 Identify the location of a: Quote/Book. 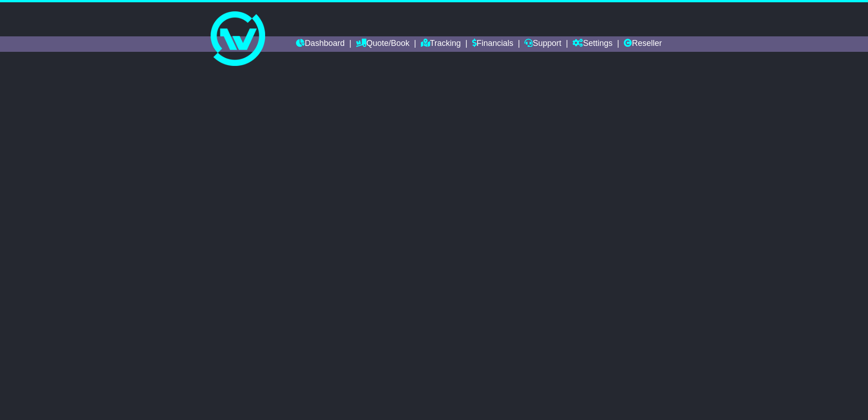
(383, 44).